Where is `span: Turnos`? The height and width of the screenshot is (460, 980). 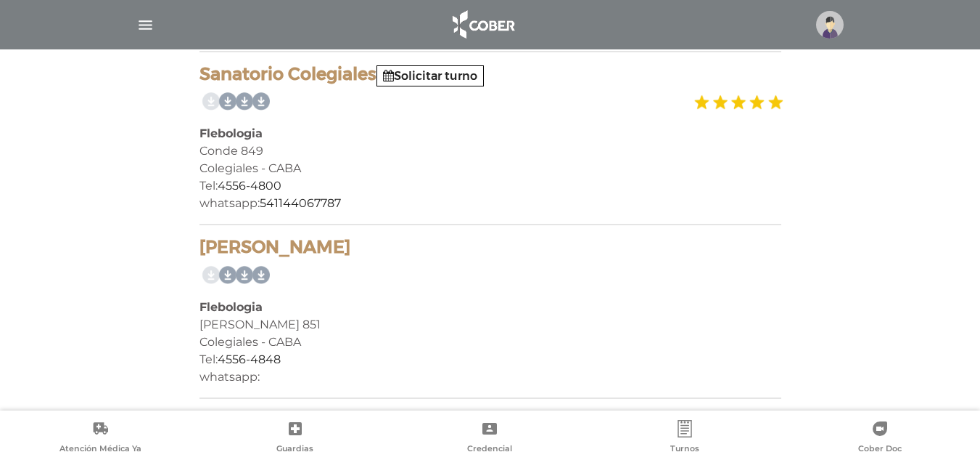 span: Turnos is located at coordinates (685, 449).